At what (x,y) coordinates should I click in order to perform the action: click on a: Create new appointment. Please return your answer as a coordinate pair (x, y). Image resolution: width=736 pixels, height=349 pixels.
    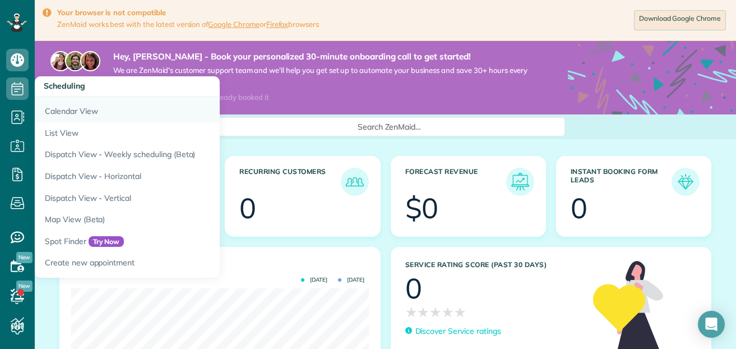
    Looking at the image, I should click on (175, 265).